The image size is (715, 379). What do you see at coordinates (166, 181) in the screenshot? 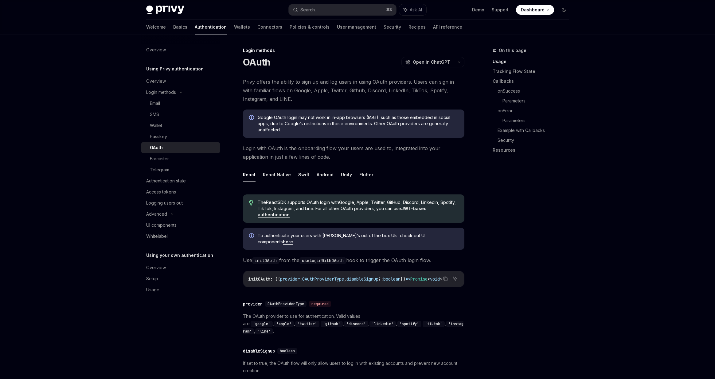
I see `div: Authentication state` at bounding box center [166, 181].